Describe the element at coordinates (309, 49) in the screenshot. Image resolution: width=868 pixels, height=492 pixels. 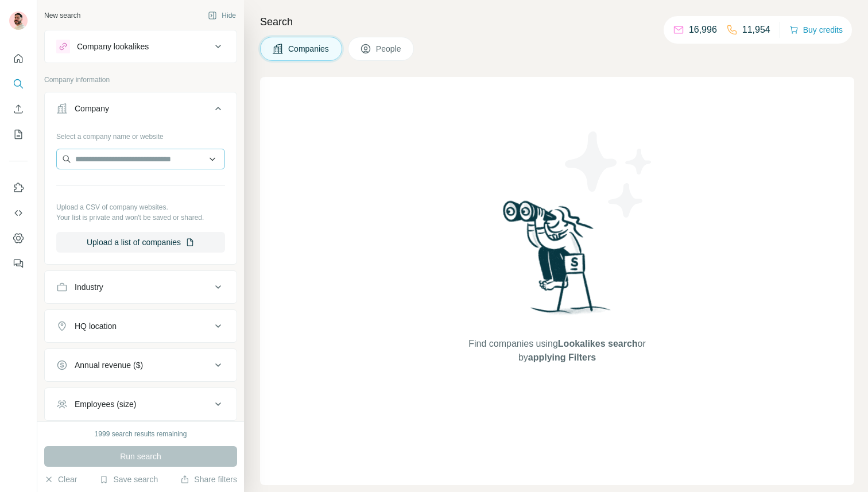
I see `span: Companies` at that location.